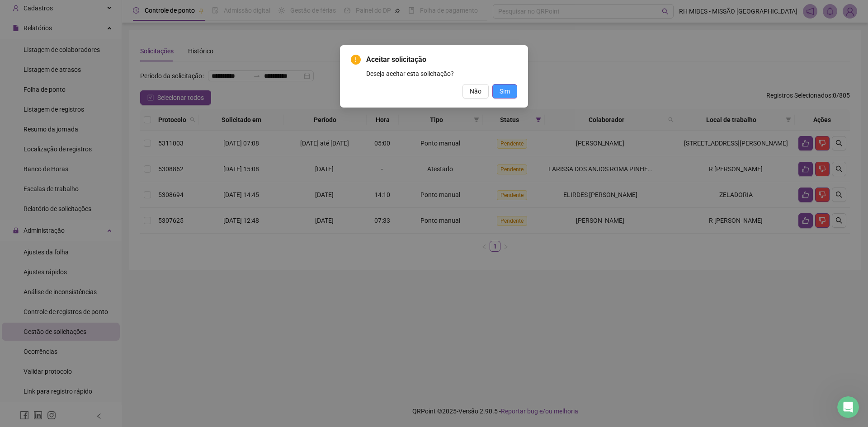 The image size is (868, 427). What do you see at coordinates (475, 91) in the screenshot?
I see `span: Não` at bounding box center [475, 91].